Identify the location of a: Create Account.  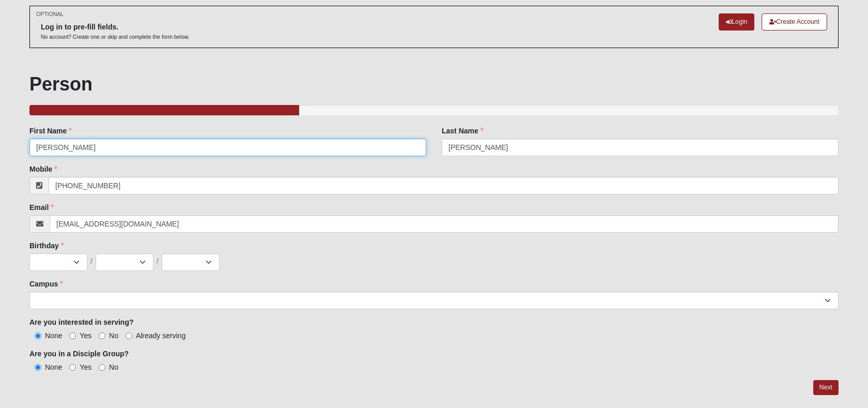
(794, 22).